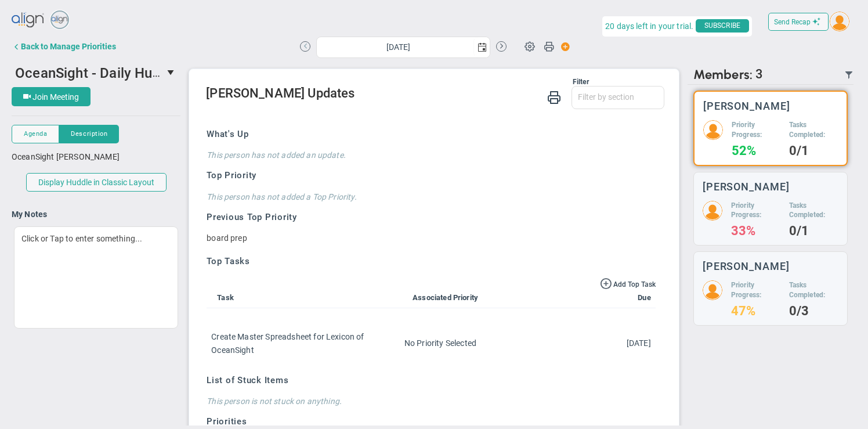  I want to click on span: Print Huddle Member Updates, so click(555, 96).